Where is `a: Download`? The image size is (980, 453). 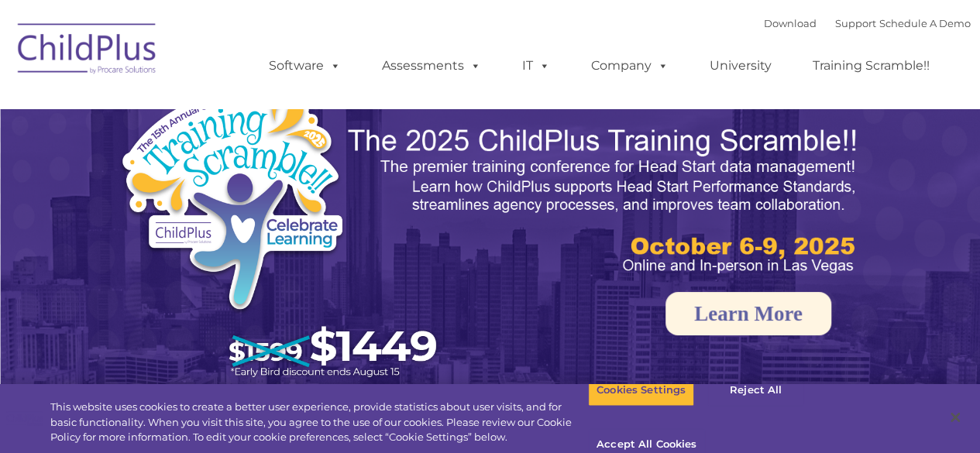
a: Download is located at coordinates (790, 23).